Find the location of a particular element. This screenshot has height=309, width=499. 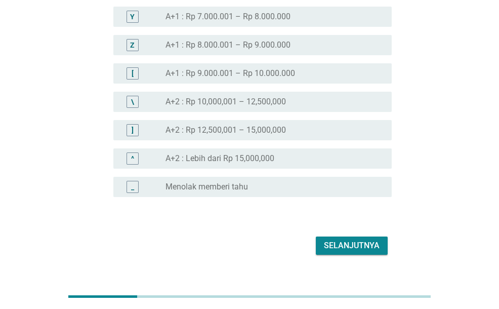

label: A+2 : Lebih dari Rp 15,000,000 is located at coordinates (220, 158).